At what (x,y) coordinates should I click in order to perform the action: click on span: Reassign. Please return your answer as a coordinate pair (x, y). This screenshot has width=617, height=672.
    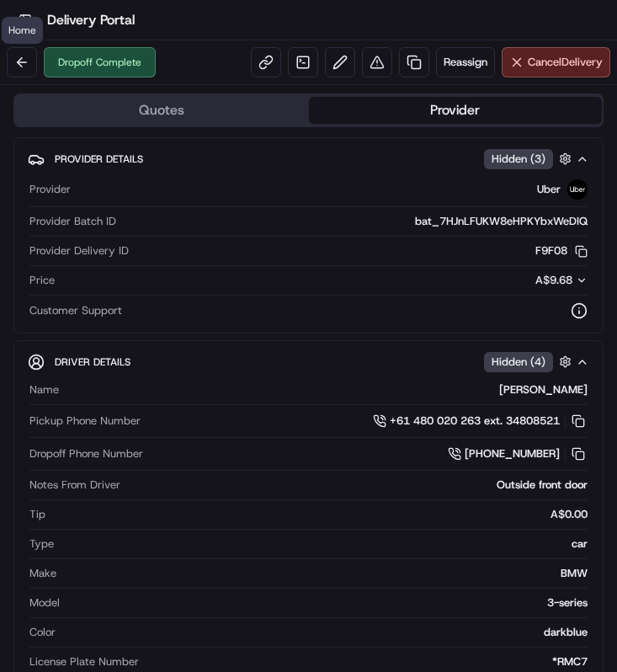
    Looking at the image, I should click on (465, 62).